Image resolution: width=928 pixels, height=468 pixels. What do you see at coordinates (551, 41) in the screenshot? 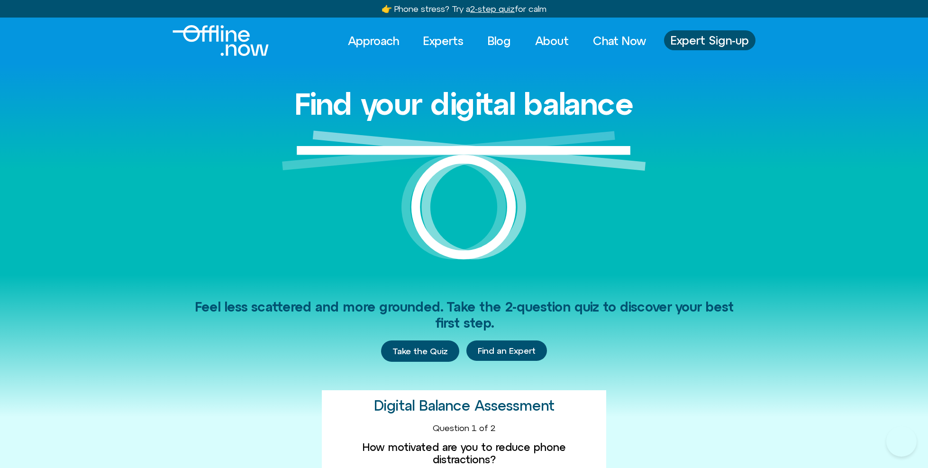
I see `a: About` at bounding box center [551, 41].